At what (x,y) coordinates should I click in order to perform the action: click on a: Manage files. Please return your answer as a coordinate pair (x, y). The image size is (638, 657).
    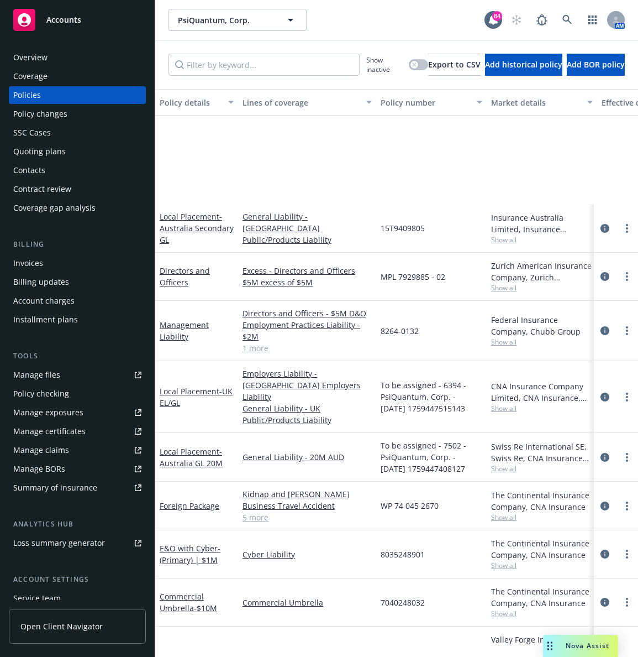
    Looking at the image, I should click on (77, 375).